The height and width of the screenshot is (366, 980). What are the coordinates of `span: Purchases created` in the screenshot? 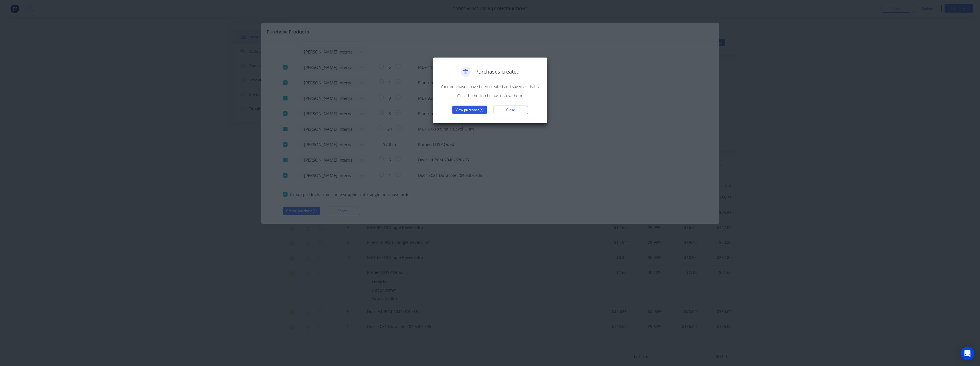 It's located at (497, 71).